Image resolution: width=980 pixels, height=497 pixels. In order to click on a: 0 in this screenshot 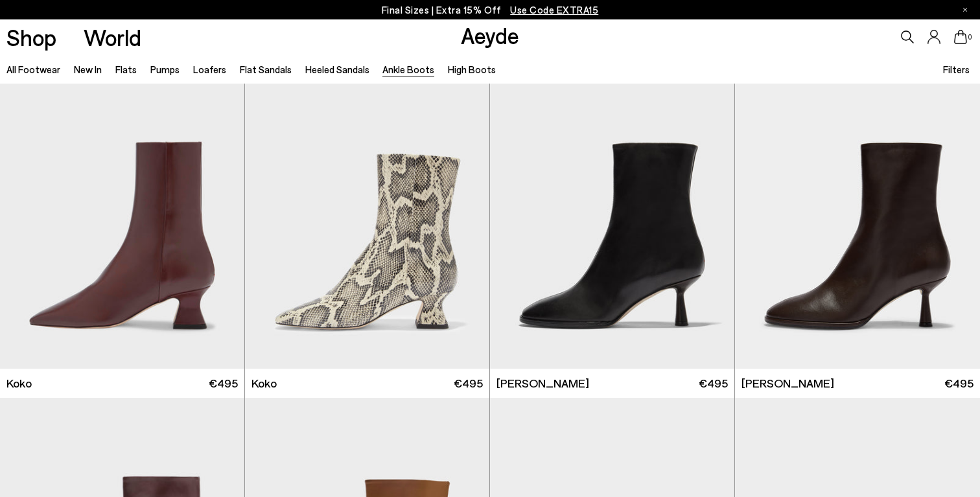, I will do `click(961, 37)`.